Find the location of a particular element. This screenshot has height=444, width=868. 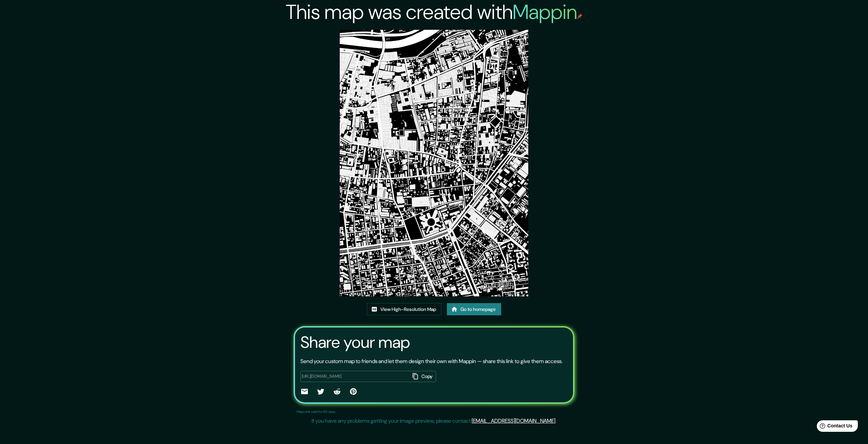

a: View High-Resolution Map is located at coordinates (405, 309).